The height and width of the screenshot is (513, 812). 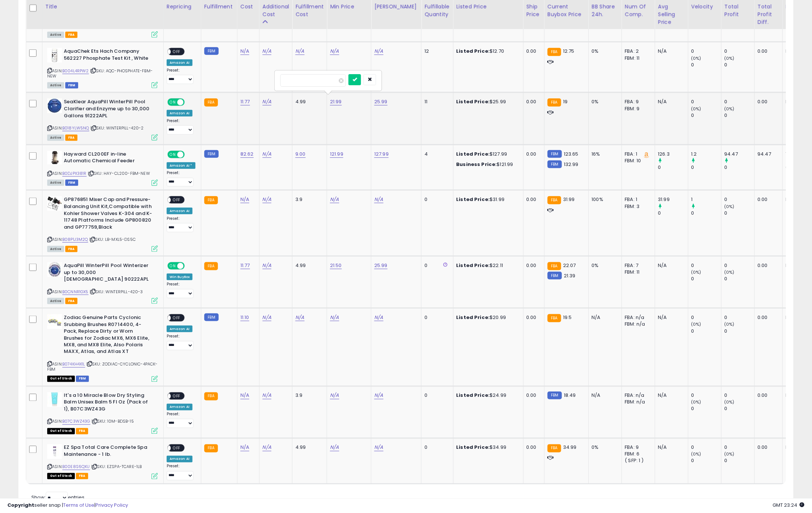 What do you see at coordinates (487, 200) in the screenshot?
I see `div: $31.99` at bounding box center [487, 200].